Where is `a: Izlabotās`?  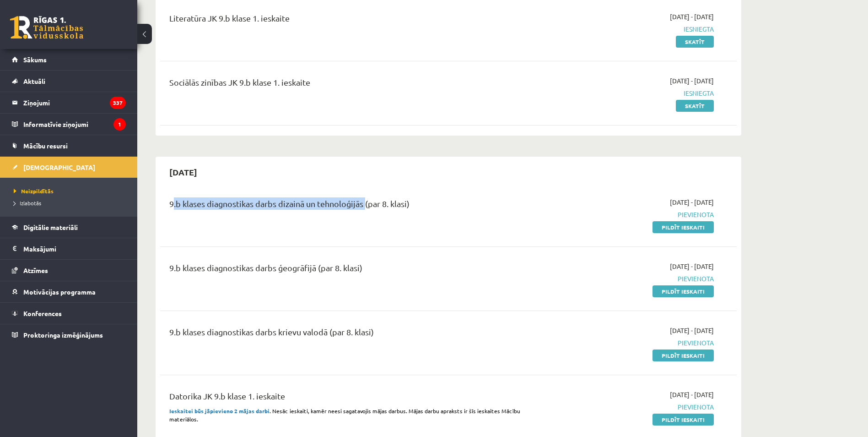
a: Izlabotās is located at coordinates (71, 203).